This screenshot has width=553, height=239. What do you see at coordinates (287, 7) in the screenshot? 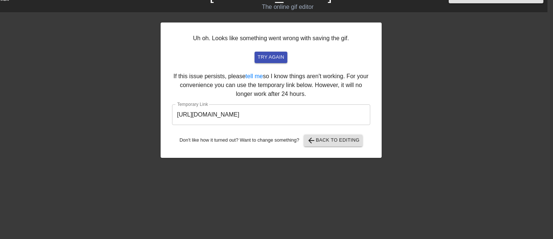
I see `div: The online gif editor` at bounding box center [287, 7].